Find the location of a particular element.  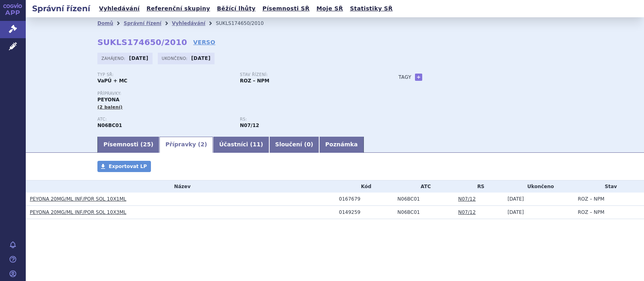

a: Správní řízení is located at coordinates (143, 23).